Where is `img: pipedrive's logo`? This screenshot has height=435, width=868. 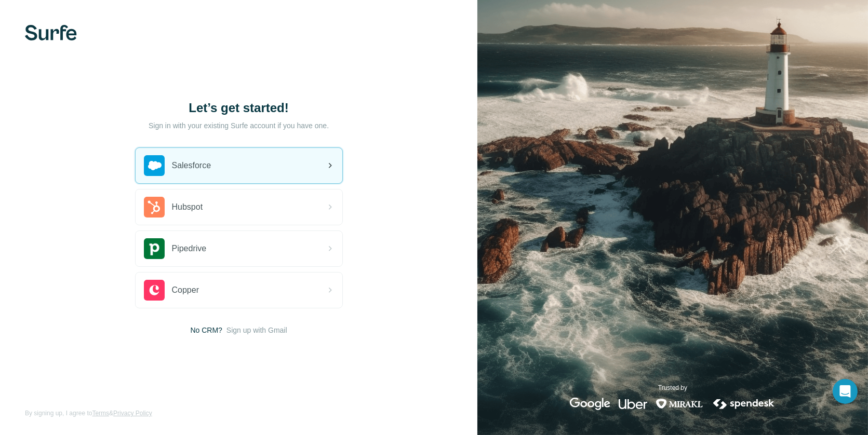
img: pipedrive's logo is located at coordinates (154, 249).